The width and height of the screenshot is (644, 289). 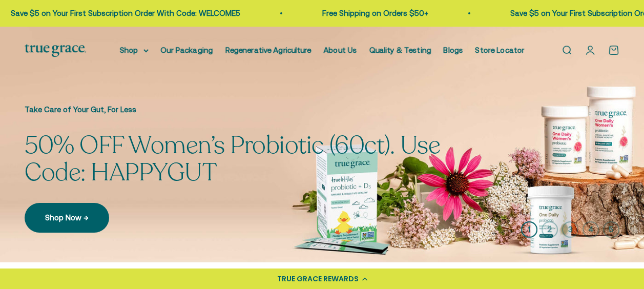 What do you see at coordinates (611, 230) in the screenshot?
I see `button: 5` at bounding box center [611, 230].